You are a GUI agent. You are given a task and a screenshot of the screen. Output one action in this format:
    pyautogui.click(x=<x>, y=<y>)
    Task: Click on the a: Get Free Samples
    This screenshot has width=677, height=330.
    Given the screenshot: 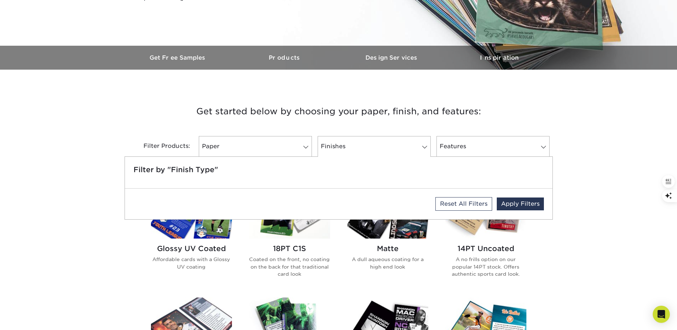 What is the action you would take?
    pyautogui.click(x=178, y=57)
    